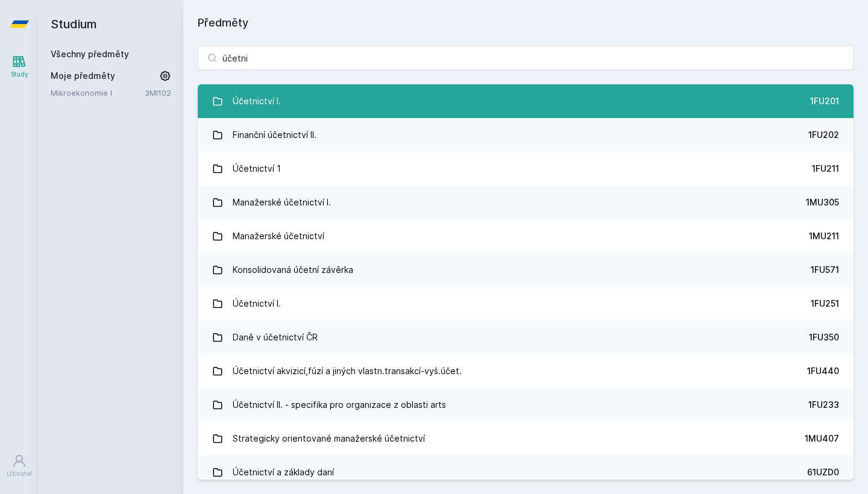 This screenshot has height=494, width=868. What do you see at coordinates (278, 236) in the screenshot?
I see `div: Manažerské účetnictví` at bounding box center [278, 236].